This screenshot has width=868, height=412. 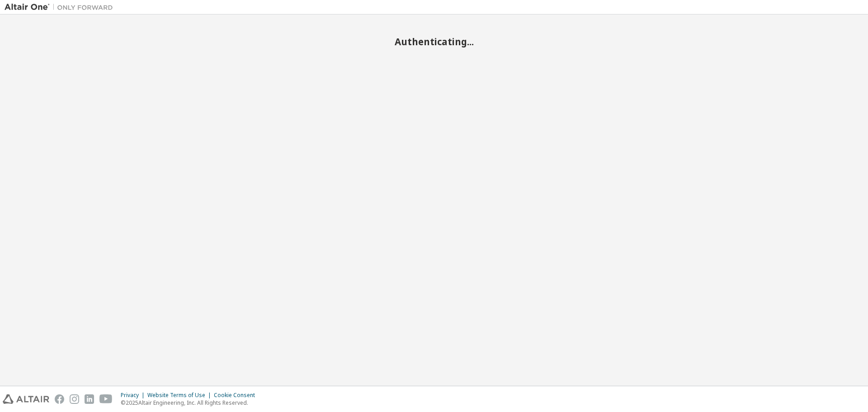 What do you see at coordinates (74, 398) in the screenshot?
I see `img: instagram.svg` at bounding box center [74, 398].